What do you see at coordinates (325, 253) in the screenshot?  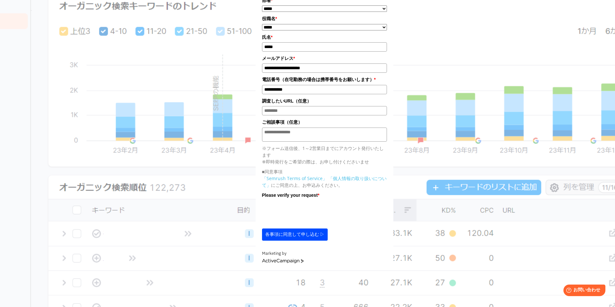 I see `div: Marketing by` at bounding box center [325, 253].